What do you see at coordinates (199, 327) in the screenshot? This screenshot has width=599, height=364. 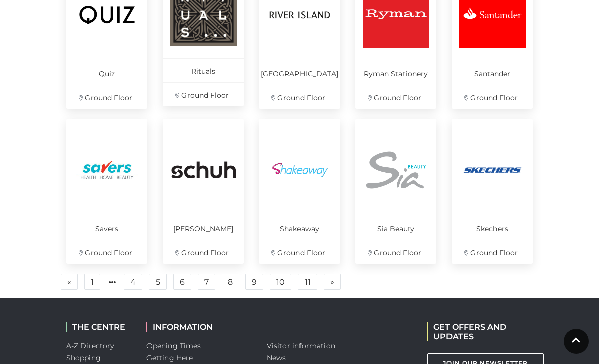 I see `h2: INFORMATION` at bounding box center [199, 327].